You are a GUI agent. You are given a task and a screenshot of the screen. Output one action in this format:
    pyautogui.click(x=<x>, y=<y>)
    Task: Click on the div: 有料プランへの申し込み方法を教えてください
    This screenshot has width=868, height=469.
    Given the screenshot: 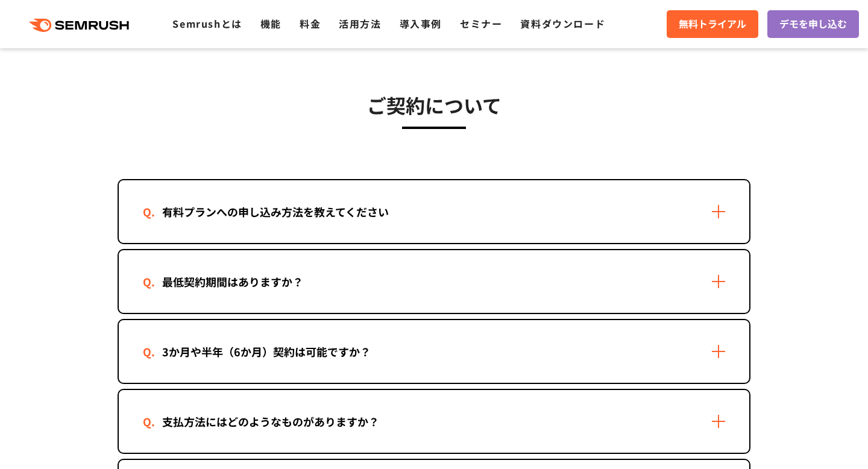 What is the action you would take?
    pyautogui.click(x=275, y=211)
    